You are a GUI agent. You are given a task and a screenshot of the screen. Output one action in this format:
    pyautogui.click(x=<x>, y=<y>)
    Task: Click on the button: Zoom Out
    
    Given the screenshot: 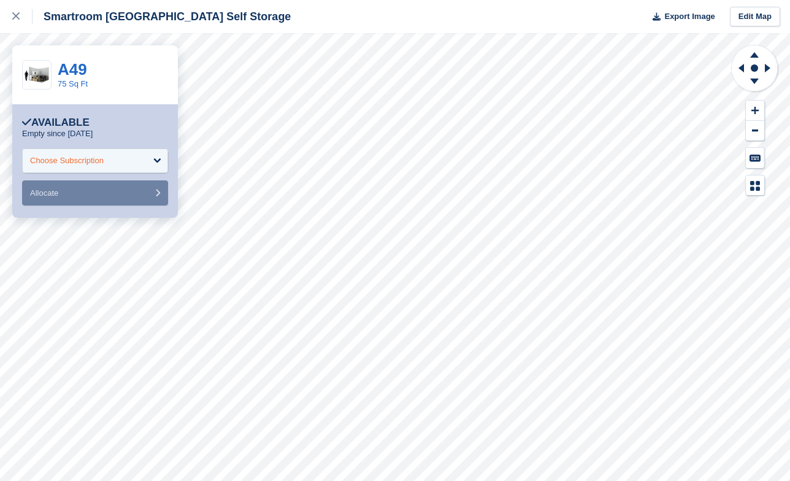 What is the action you would take?
    pyautogui.click(x=755, y=131)
    